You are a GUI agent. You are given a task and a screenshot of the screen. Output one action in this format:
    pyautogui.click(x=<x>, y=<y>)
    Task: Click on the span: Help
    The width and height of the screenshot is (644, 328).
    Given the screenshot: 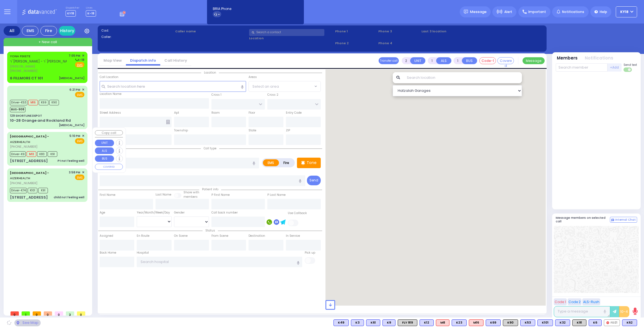 What is the action you would take?
    pyautogui.click(x=603, y=12)
    